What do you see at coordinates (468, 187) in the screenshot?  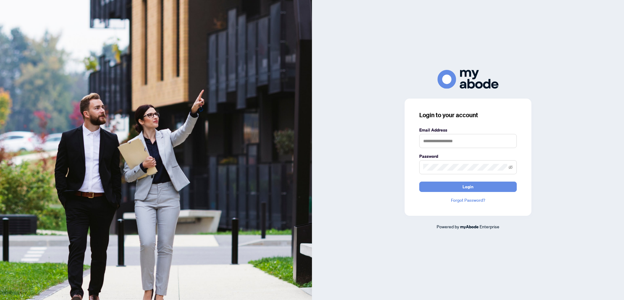 I see `span: Login` at bounding box center [468, 187].